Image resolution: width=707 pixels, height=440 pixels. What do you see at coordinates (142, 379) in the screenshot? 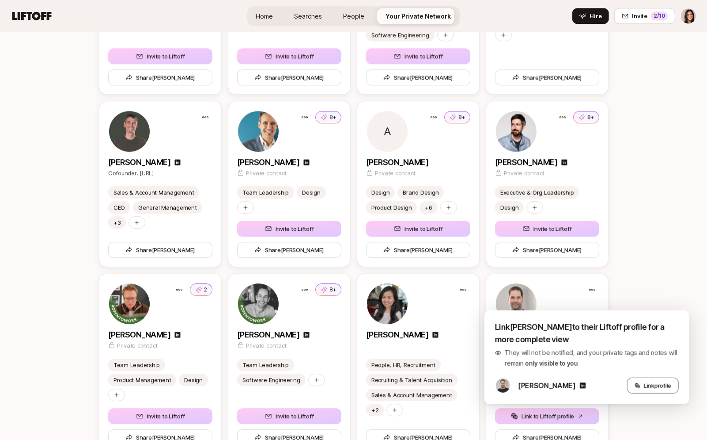
I see `p: Product Management` at bounding box center [142, 379].